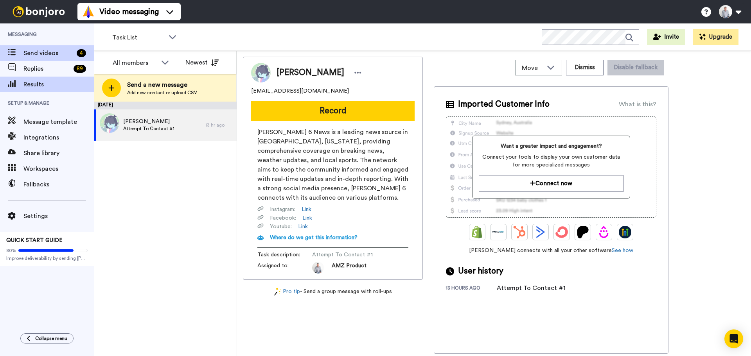  What do you see at coordinates (531, 288) in the screenshot?
I see `div: Attempt To Contact #1` at bounding box center [531, 288].